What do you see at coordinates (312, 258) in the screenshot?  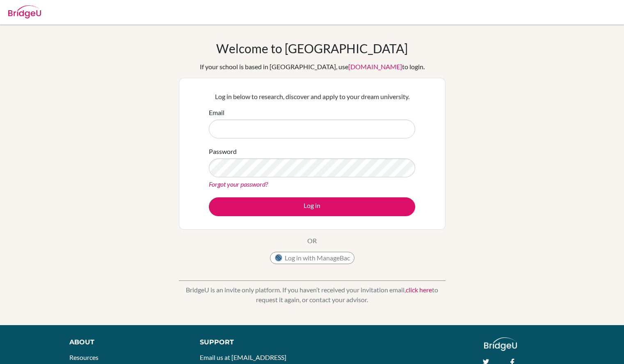 I see `button: Log in with ManageBac` at bounding box center [312, 258].